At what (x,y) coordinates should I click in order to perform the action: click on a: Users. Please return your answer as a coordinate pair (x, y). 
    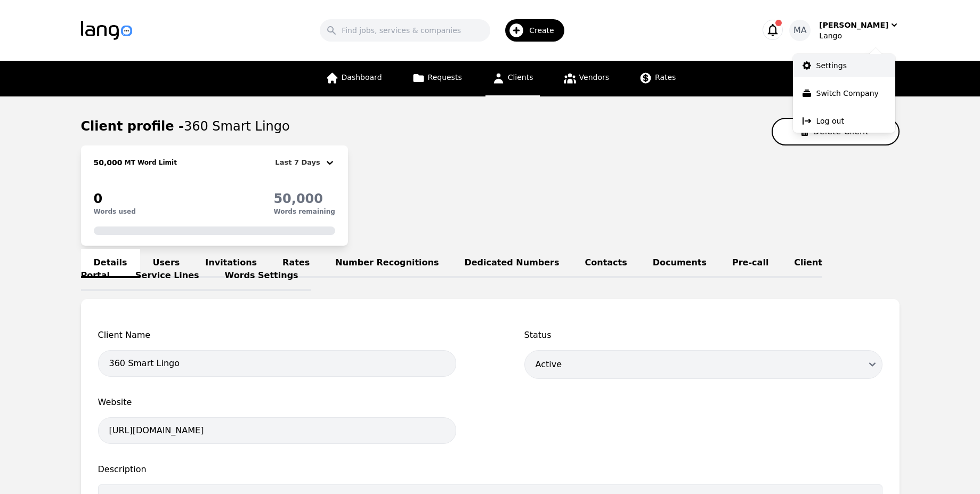
    Looking at the image, I should click on (166, 263).